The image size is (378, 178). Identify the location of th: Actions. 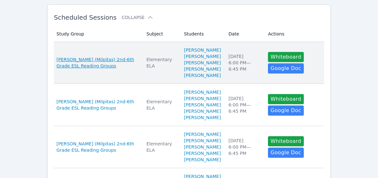
(294, 34).